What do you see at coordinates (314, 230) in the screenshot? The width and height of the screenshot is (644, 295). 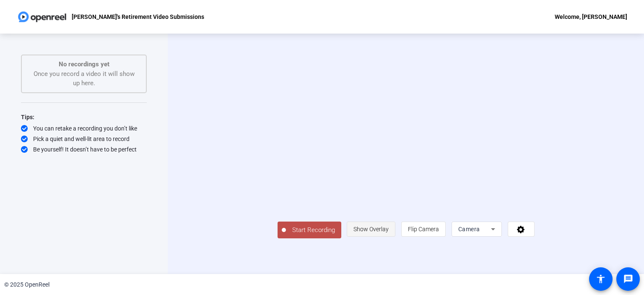 I see `span: Start Recording` at bounding box center [314, 230].